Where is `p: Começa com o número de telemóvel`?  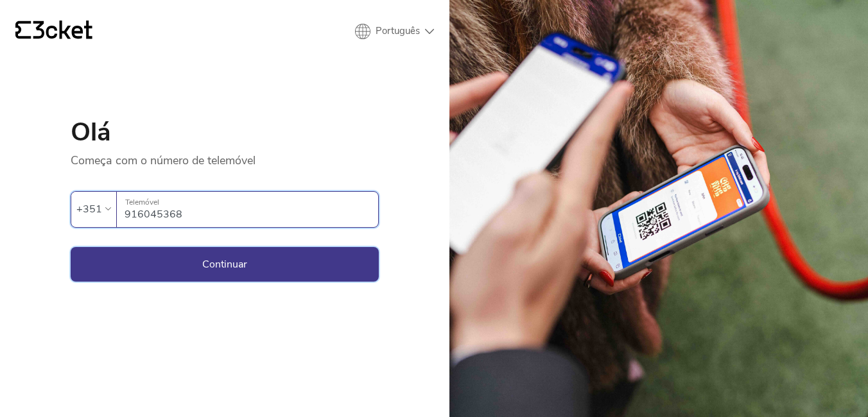 p: Começa com o número de telemóvel is located at coordinates (225, 156).